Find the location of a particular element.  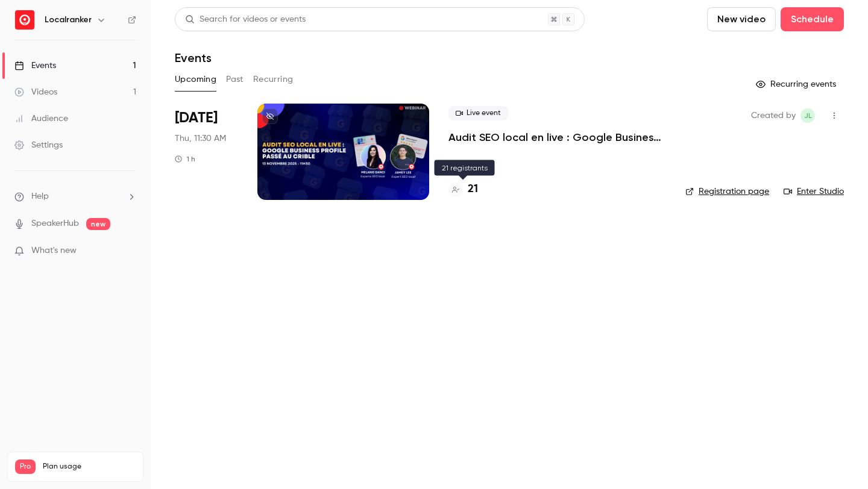

span: new is located at coordinates (98, 224).